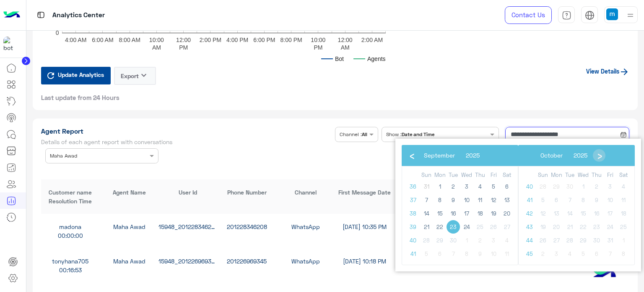 This screenshot has width=644, height=292. I want to click on text: 4:00 AM, so click(75, 40).